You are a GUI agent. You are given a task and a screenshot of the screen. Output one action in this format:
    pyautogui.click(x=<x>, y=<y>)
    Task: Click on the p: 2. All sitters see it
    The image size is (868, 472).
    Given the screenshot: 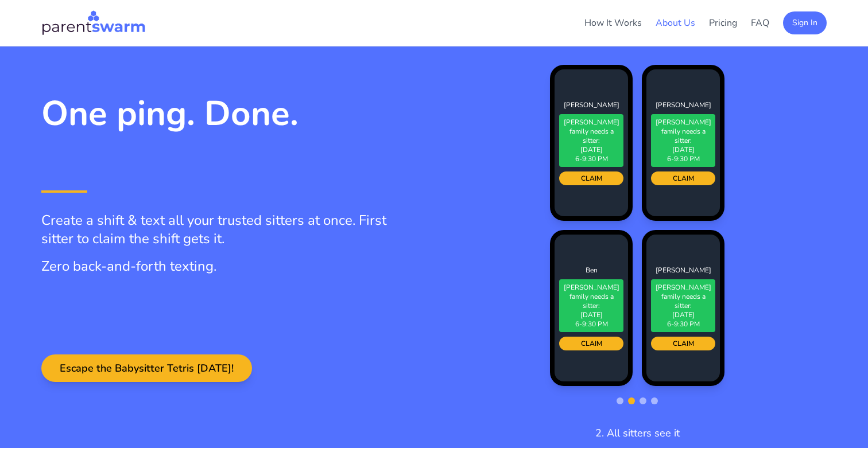 What is the action you would take?
    pyautogui.click(x=637, y=433)
    